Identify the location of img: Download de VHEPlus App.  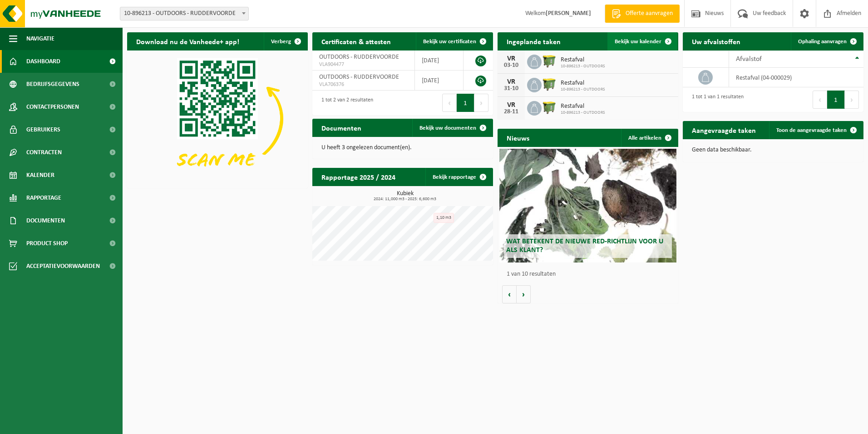
(217, 119).